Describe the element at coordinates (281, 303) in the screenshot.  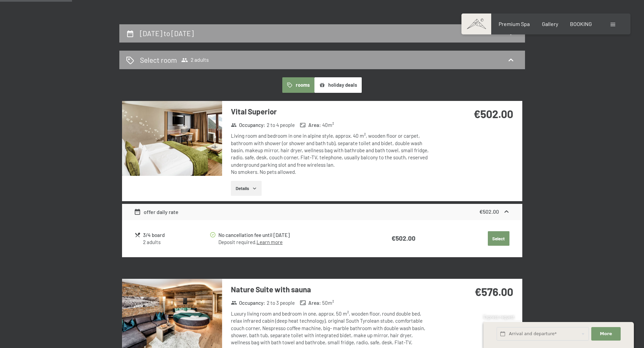
I see `span: 2 to 3 people` at that location.